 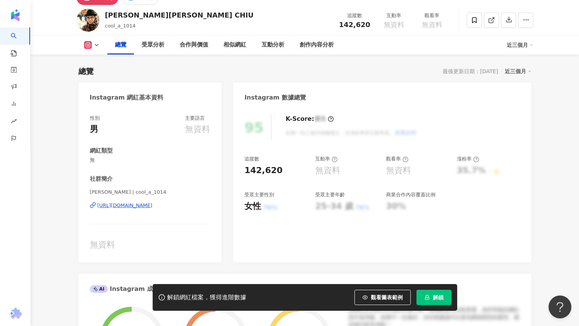 I want to click on div: 創作內容分析, so click(x=317, y=45).